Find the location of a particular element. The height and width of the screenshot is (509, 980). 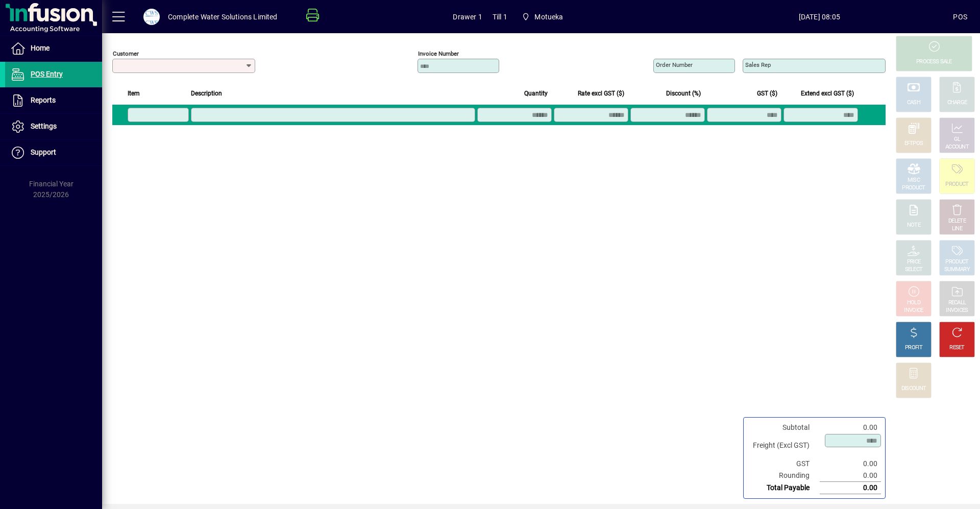

div: SUMMARY is located at coordinates (957, 269).